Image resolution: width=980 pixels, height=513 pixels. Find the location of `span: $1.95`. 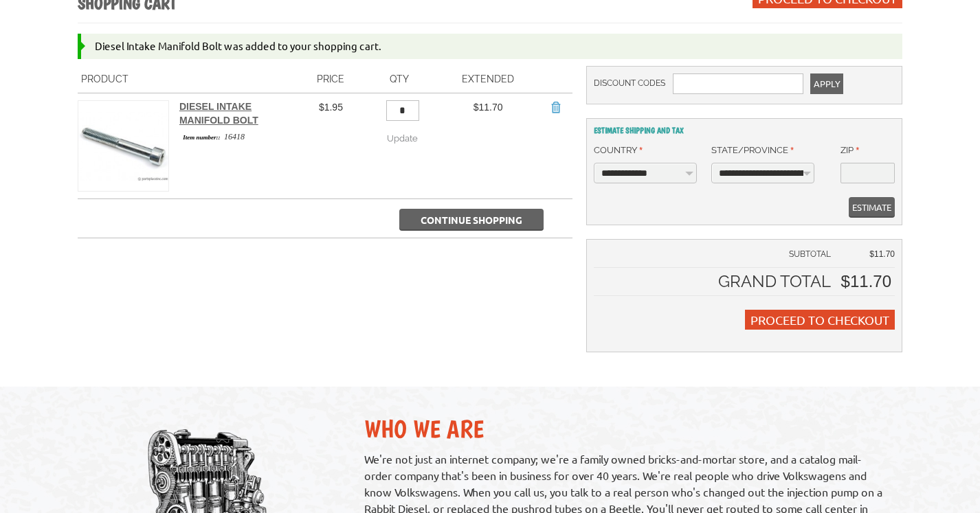

span: $1.95 is located at coordinates (331, 107).